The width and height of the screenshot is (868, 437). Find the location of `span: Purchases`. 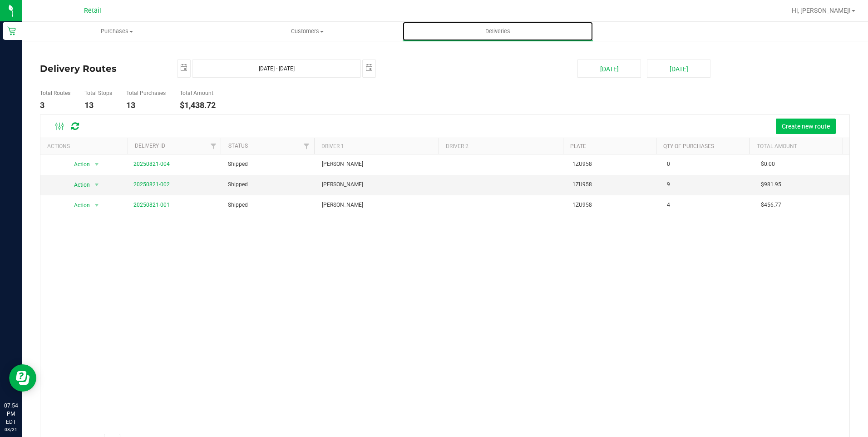

span: Purchases is located at coordinates (117, 31).